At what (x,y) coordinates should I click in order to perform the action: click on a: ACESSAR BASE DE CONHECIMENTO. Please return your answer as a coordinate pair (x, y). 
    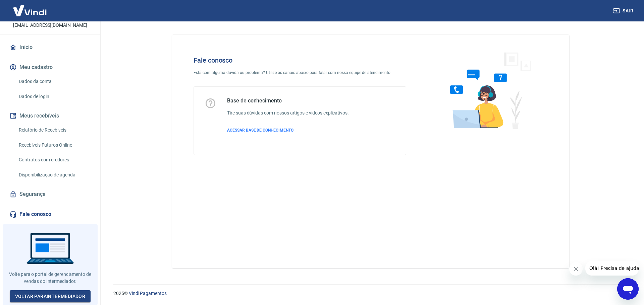
    Looking at the image, I should click on (288, 130).